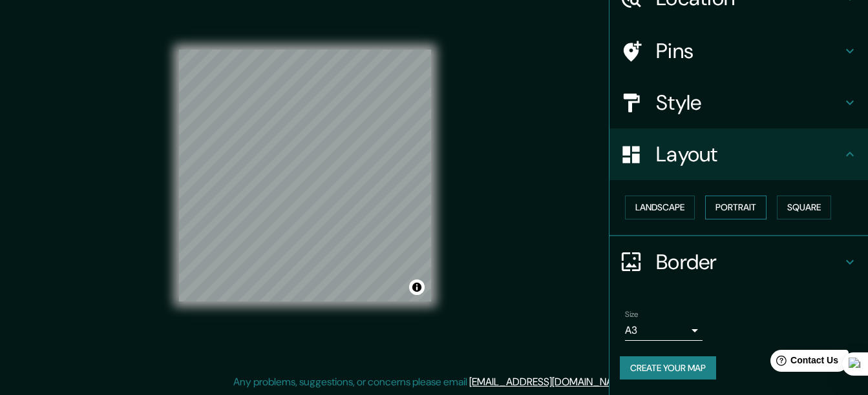 The width and height of the screenshot is (868, 395). Describe the element at coordinates (739, 102) in the screenshot. I see `div: Style` at that location.